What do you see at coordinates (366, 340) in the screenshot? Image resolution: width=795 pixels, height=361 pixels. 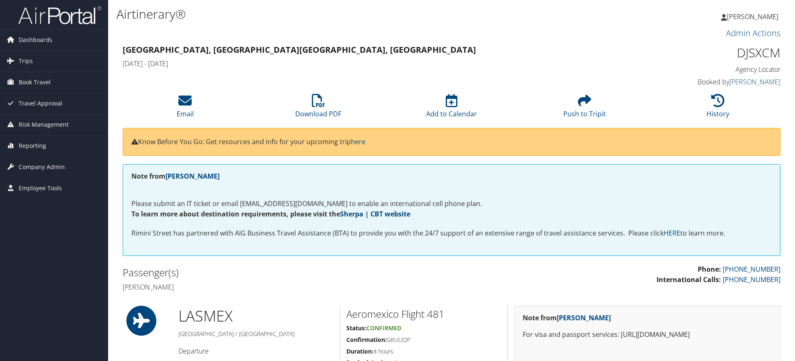 I see `strong: Confirmation:` at bounding box center [366, 340].